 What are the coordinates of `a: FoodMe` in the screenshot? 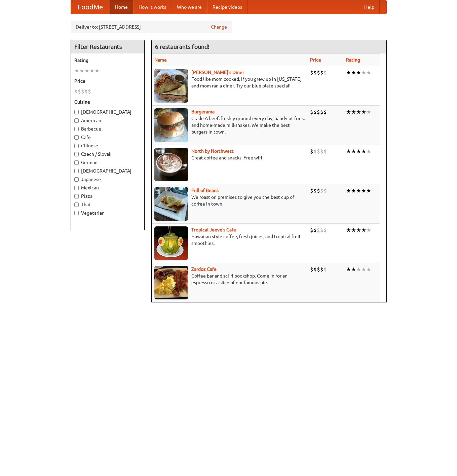 It's located at (90, 7).